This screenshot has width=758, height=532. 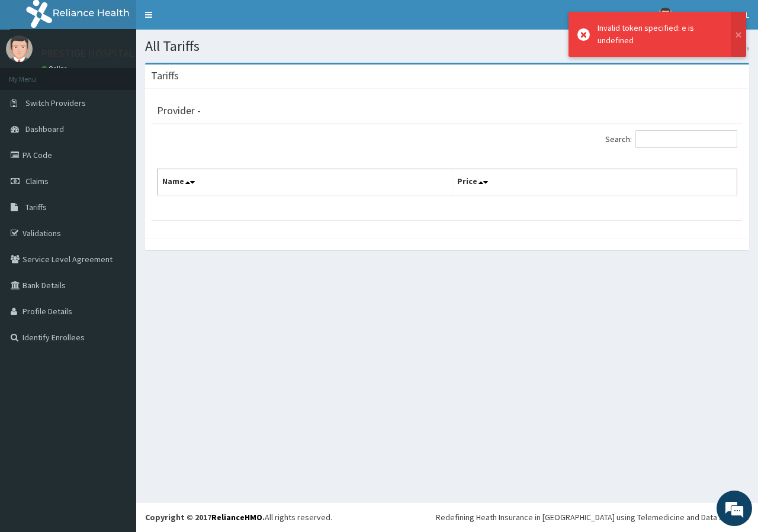 What do you see at coordinates (179, 111) in the screenshot?
I see `h3: Provider -` at bounding box center [179, 111].